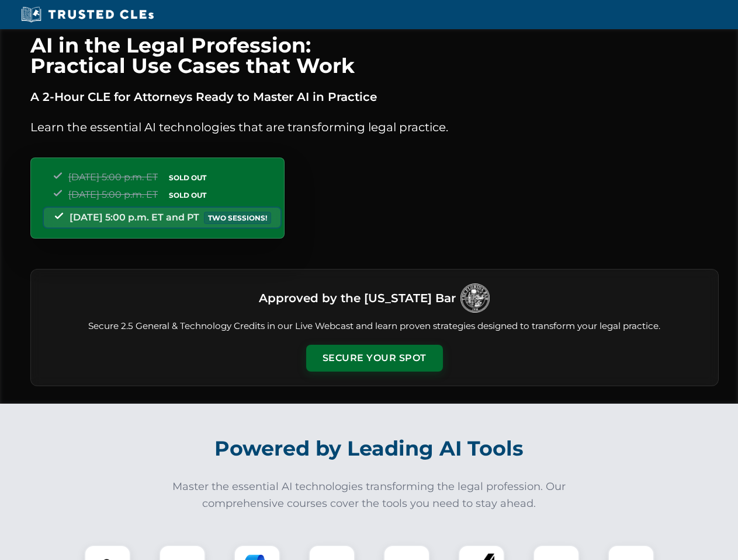  What do you see at coordinates (87, 15) in the screenshot?
I see `img: Trusted CLEs` at bounding box center [87, 15].